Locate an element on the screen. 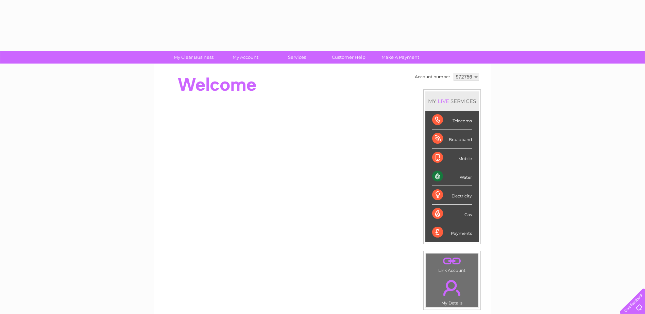 The image size is (645, 314). div: Electricity is located at coordinates (452, 195).